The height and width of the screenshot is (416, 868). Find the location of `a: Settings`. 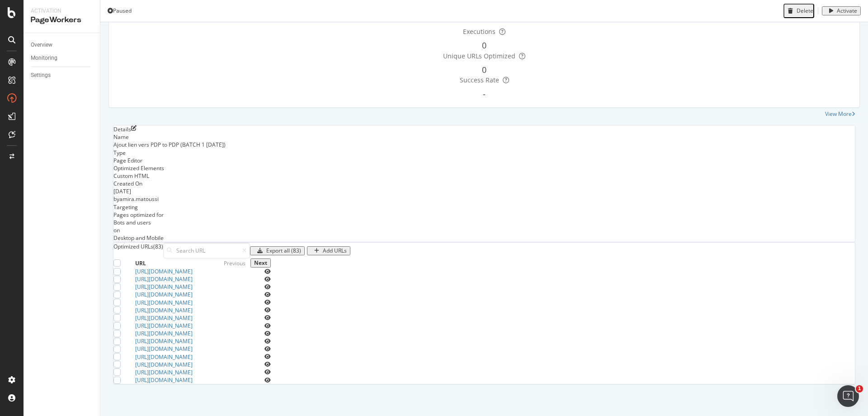

a: Settings is located at coordinates (62, 75).